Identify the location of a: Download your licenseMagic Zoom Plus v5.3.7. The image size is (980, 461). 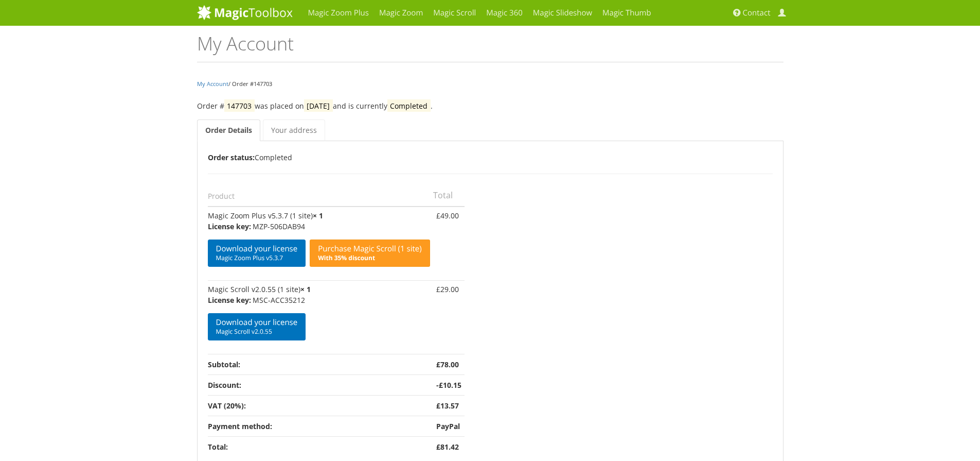
(257, 253).